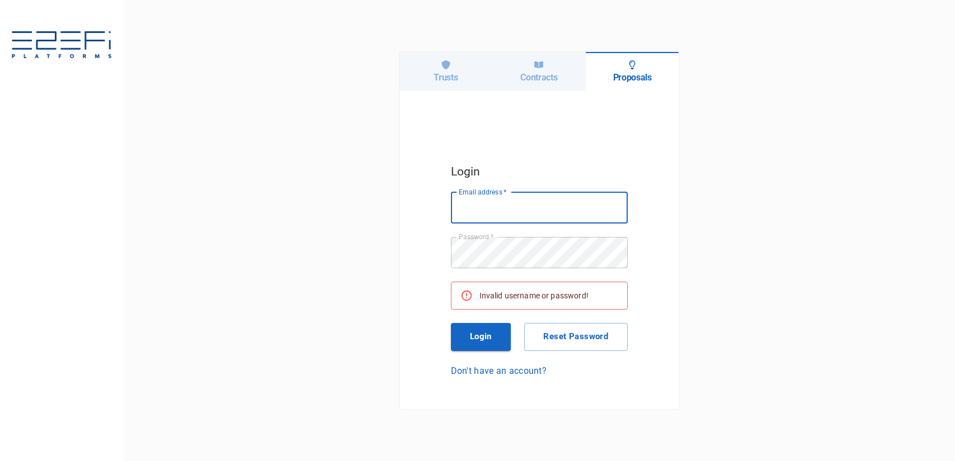 This screenshot has width=955, height=461. I want to click on label: Email address, so click(483, 192).